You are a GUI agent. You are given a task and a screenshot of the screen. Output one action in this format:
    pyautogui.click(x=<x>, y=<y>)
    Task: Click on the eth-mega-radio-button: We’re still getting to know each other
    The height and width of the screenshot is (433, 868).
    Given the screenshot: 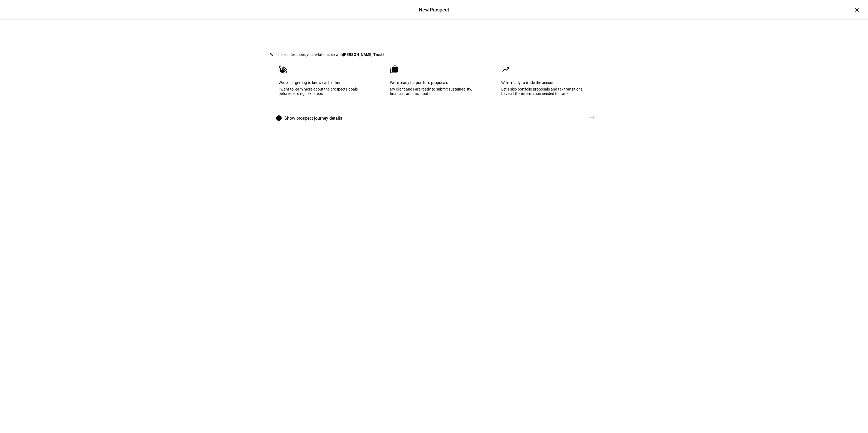 What is the action you would take?
    pyautogui.click(x=323, y=84)
    